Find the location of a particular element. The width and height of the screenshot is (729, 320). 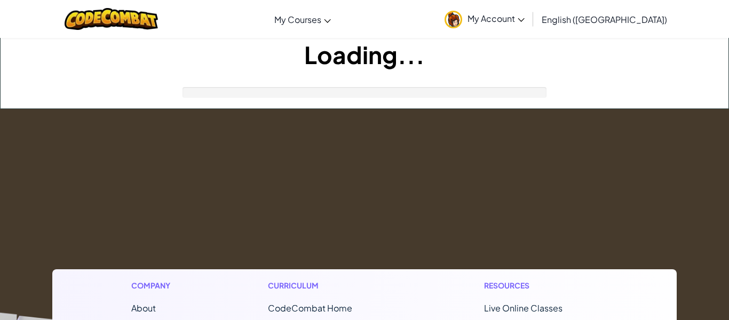

span: My Account is located at coordinates (496, 18).